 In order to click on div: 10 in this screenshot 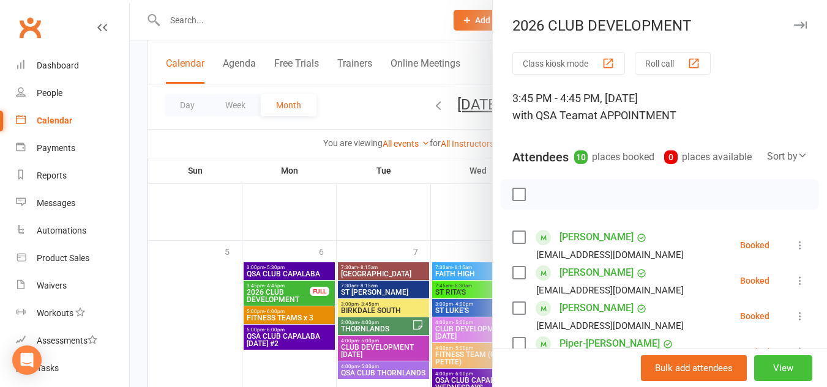, I will do `click(581, 157)`.